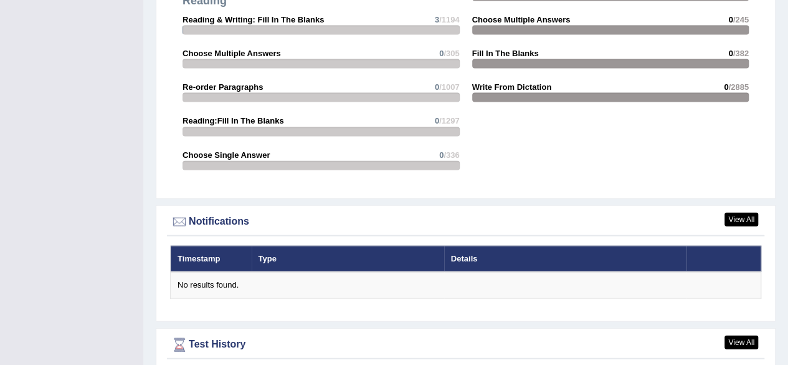  What do you see at coordinates (348, 259) in the screenshot?
I see `th: Type` at bounding box center [348, 259].